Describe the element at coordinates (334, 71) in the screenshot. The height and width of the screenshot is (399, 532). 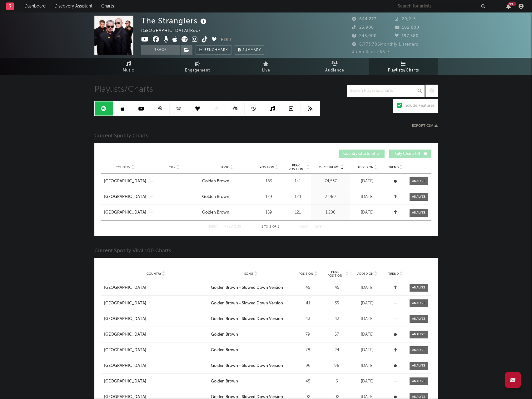
I see `span: Audience` at that location.